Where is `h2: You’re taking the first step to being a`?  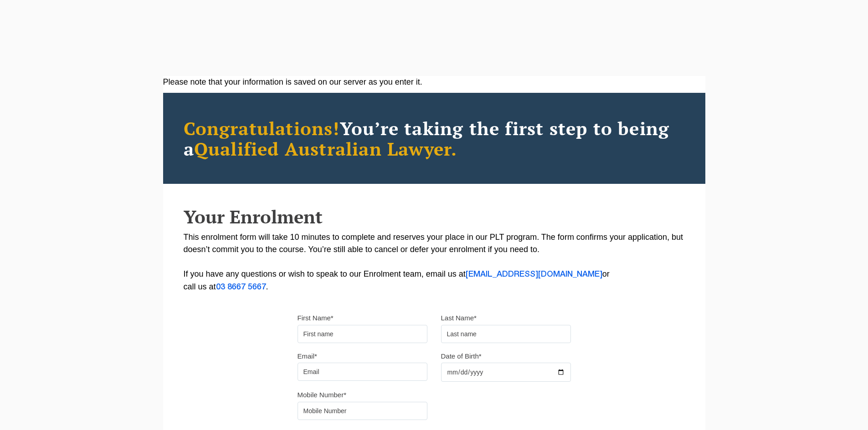 h2: You’re taking the first step to being a is located at coordinates (434, 138).